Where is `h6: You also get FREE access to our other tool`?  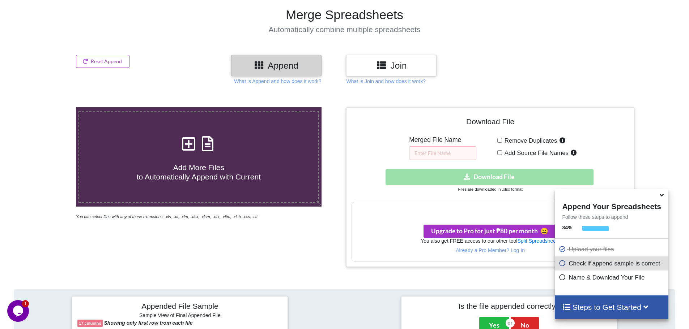 h6: You also get FREE access to our other tool is located at coordinates (490, 241).